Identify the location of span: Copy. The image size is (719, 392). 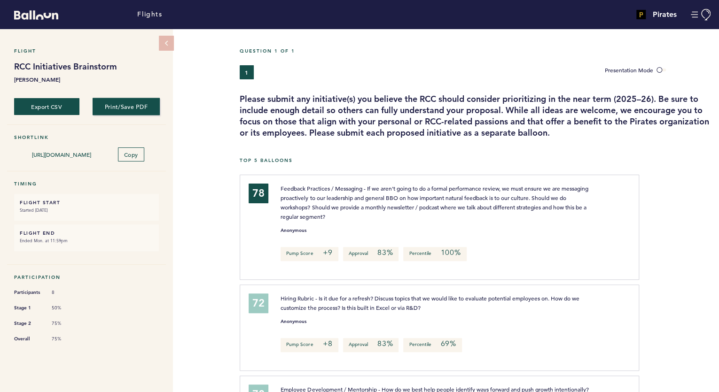
(131, 155).